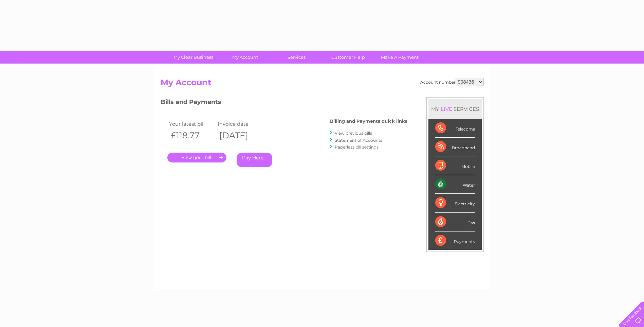 The width and height of the screenshot is (644, 327). I want to click on div: MY SERVICES, so click(455, 109).